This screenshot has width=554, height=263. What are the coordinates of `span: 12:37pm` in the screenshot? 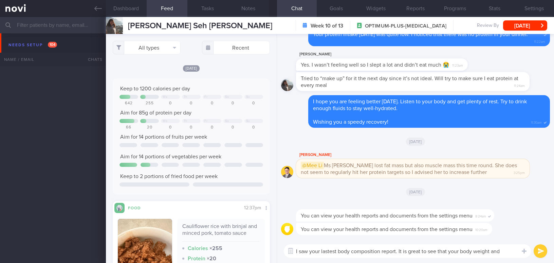 It's located at (253, 208).